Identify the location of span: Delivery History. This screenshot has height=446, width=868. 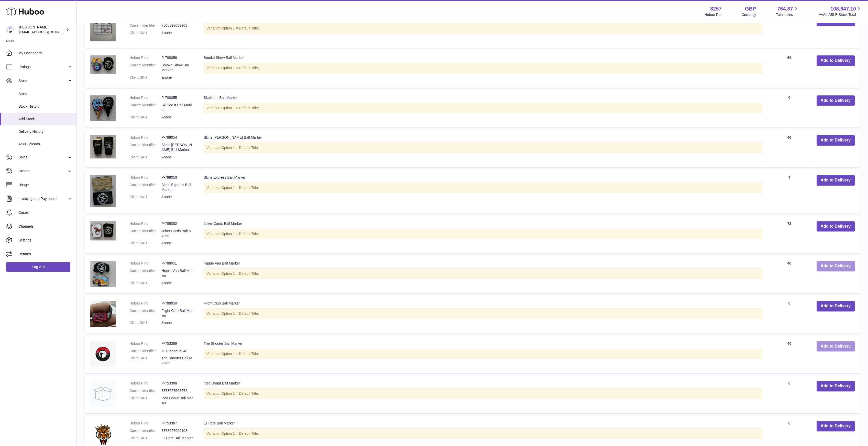
(45, 131).